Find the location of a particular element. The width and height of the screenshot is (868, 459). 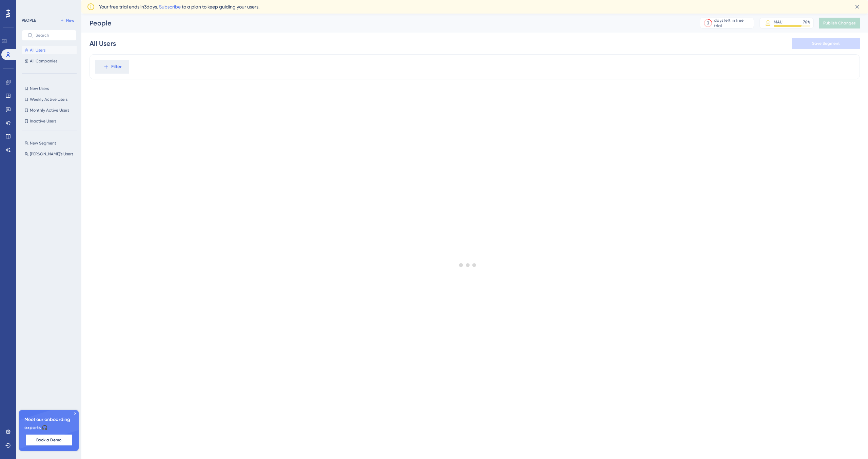

button: New Segment is located at coordinates (51, 143).